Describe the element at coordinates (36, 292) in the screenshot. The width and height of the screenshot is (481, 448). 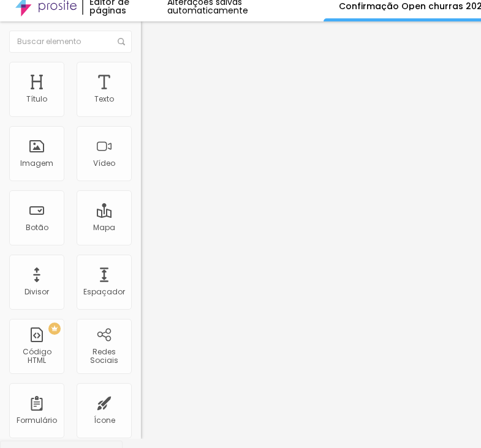
I see `div: Divisor` at that location.